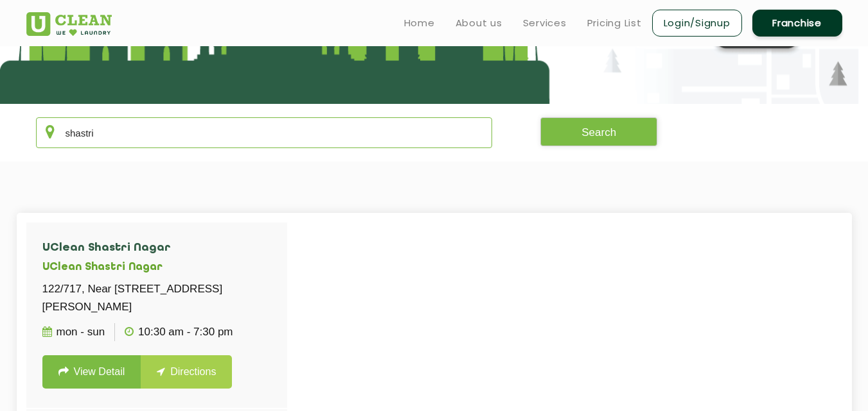 This screenshot has height=411, width=868. What do you see at coordinates (178, 332) in the screenshot?
I see `p: 10:30 AM - 7:30 PM` at bounding box center [178, 332].